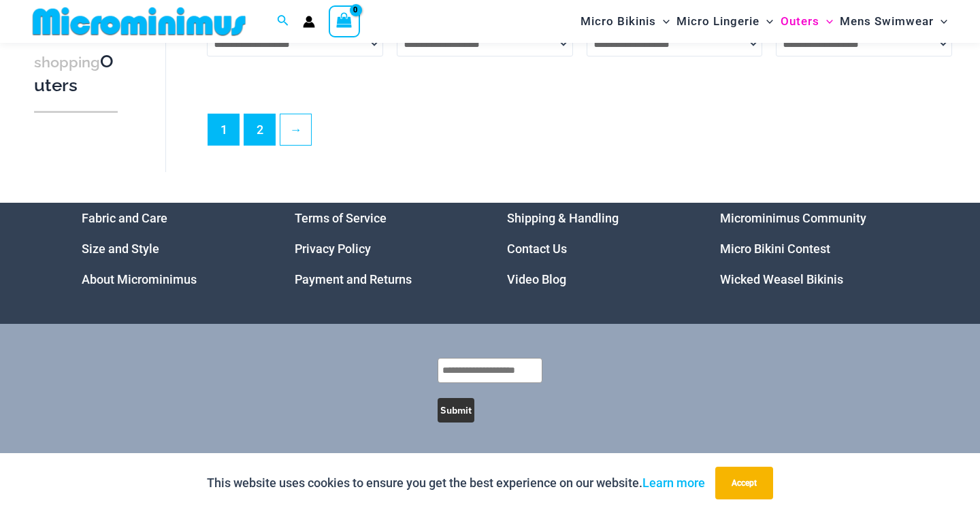  What do you see at coordinates (800, 21) in the screenshot?
I see `span: Outers` at bounding box center [800, 21].